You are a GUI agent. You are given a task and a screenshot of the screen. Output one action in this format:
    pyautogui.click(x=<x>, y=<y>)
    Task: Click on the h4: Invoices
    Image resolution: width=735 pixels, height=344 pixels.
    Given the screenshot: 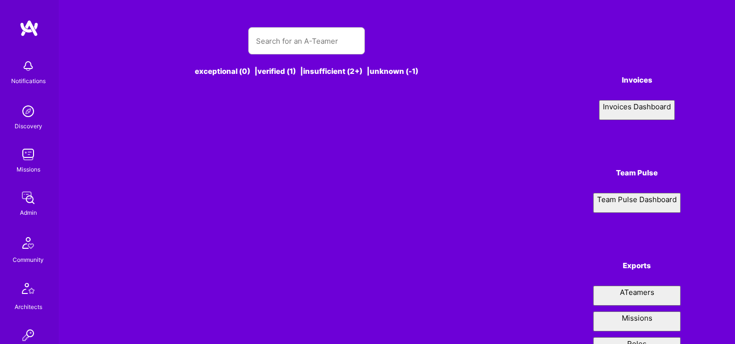 What is the action you would take?
    pyautogui.click(x=637, y=80)
    